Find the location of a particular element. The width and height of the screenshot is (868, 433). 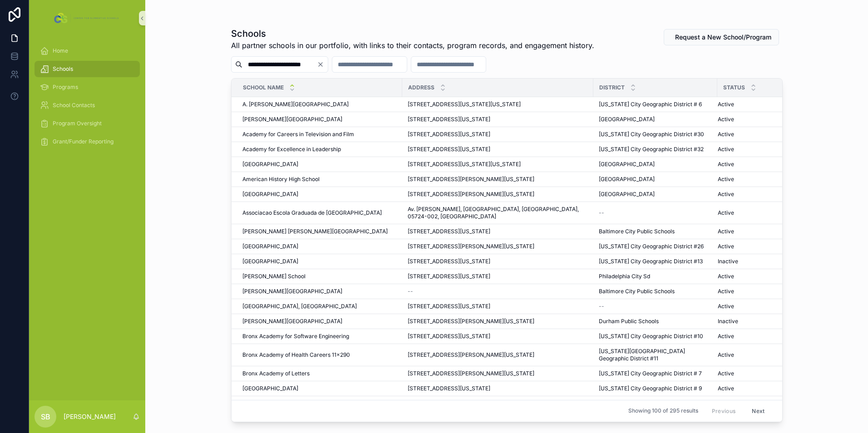

span: Program Oversight is located at coordinates (77, 124).